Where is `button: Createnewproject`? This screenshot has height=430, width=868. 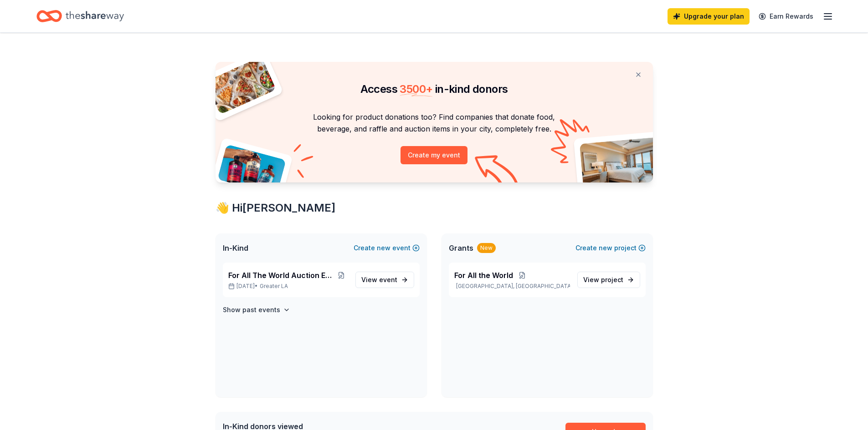
button: Createnewproject is located at coordinates (611, 248).